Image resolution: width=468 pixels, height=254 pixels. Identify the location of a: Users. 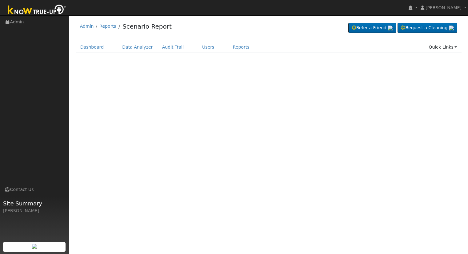
(208, 47).